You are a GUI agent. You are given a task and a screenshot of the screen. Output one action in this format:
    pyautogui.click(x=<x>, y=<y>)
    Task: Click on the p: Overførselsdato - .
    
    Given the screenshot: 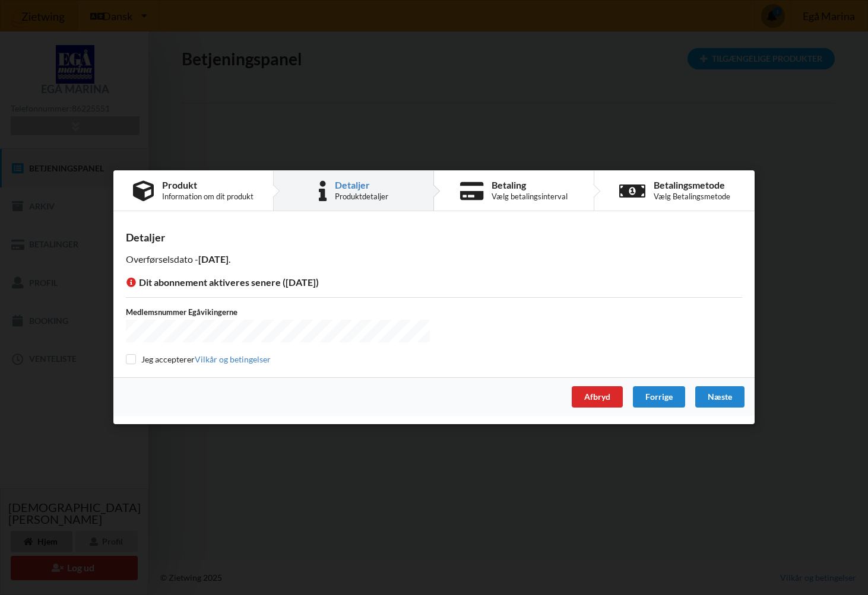 What is the action you would take?
    pyautogui.click(x=434, y=259)
    